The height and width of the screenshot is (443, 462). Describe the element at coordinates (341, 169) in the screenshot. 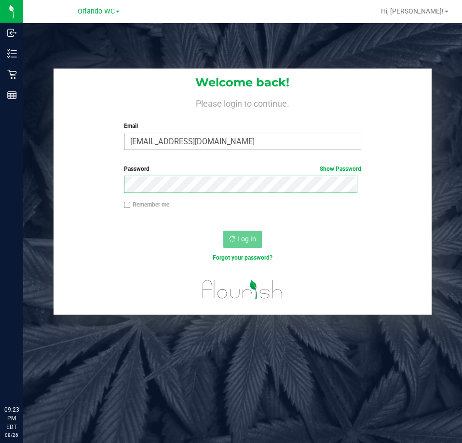

I see `a: Show Password` at that location.